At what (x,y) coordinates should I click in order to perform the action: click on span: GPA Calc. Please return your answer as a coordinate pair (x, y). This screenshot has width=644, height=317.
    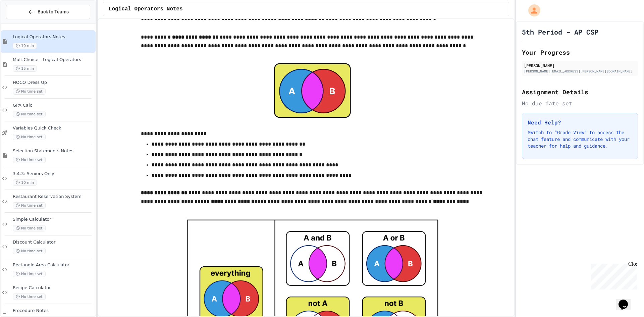
    Looking at the image, I should click on (53, 105).